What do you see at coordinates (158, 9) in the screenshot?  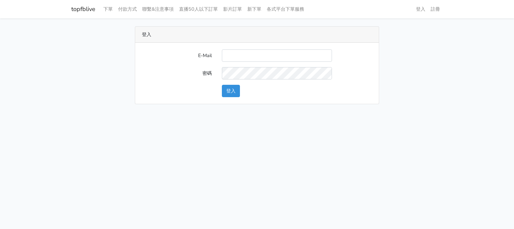 I see `a: 聯繫&注意事項` at bounding box center [158, 9].